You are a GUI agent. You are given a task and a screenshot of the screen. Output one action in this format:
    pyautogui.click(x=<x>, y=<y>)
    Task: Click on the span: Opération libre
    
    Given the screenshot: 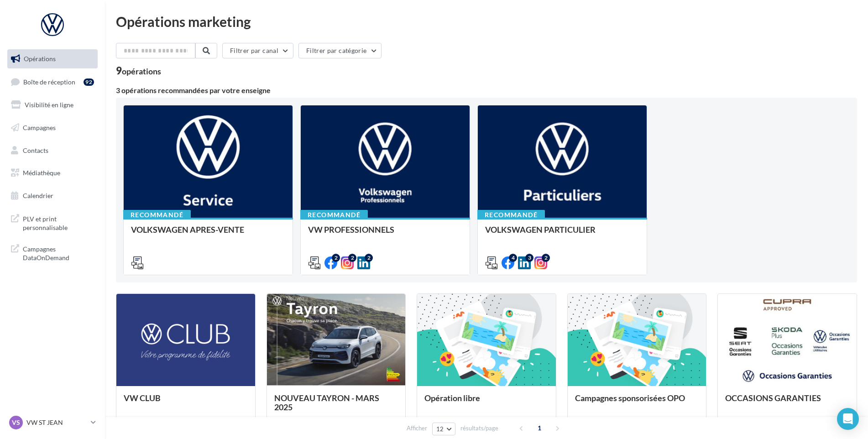 What is the action you would take?
    pyautogui.click(x=452, y=398)
    